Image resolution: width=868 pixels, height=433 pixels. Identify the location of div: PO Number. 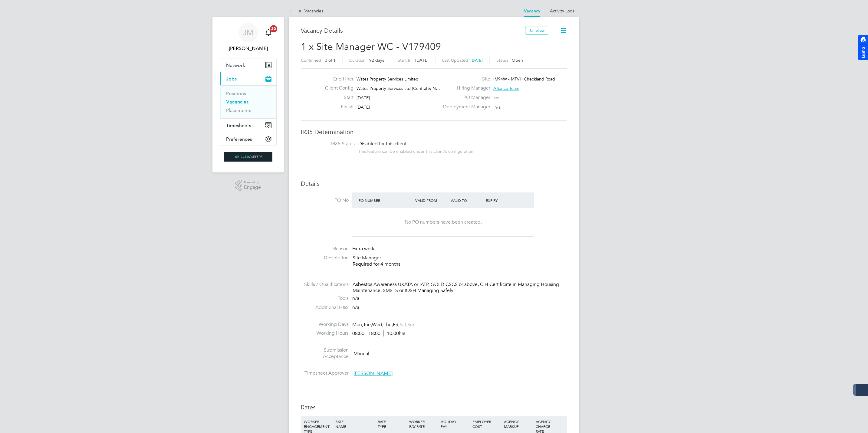
(385, 200).